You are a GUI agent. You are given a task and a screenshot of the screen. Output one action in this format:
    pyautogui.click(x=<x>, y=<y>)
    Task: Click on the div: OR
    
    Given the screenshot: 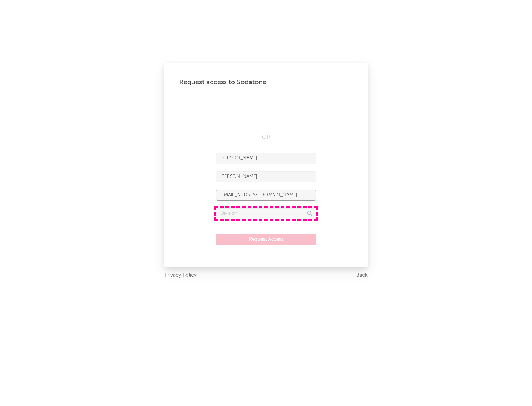 What is the action you would take?
    pyautogui.click(x=266, y=137)
    